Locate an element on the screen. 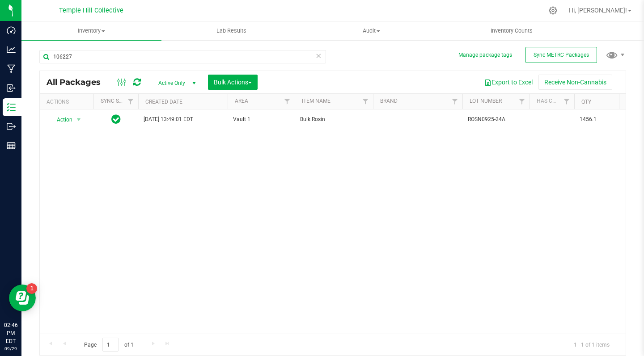 The height and width of the screenshot is (356, 644). a: Lab Results is located at coordinates (231, 31).